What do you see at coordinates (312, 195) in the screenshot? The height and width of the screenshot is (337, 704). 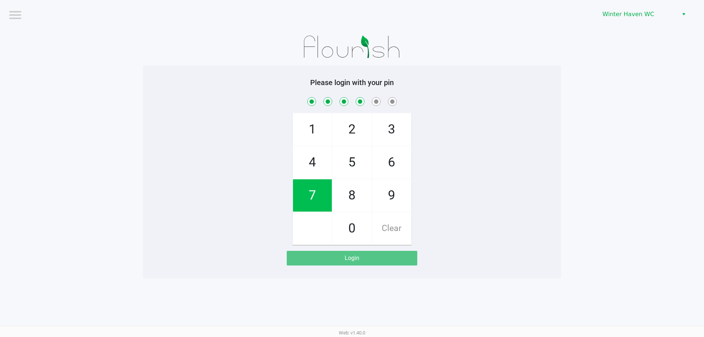 I see `span: 7` at bounding box center [312, 195].